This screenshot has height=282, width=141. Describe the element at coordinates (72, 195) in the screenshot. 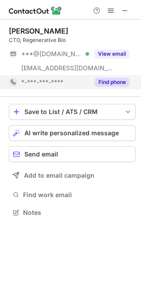

I see `button: Find work email` at that location.